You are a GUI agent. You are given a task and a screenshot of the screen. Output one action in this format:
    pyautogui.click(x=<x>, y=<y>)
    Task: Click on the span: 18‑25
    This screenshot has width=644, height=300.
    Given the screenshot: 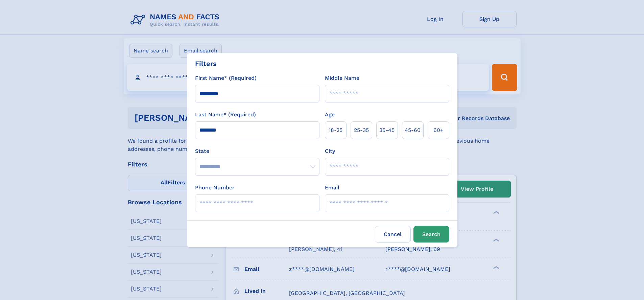 What is the action you would take?
    pyautogui.click(x=335, y=130)
    